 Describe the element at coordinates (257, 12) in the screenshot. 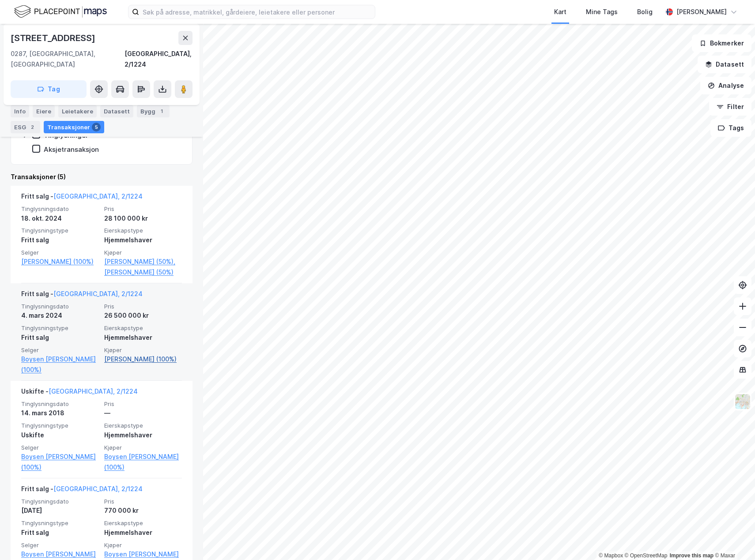

I see `input: Søk på adresse, matrikkel, gårdeiere, leietakere eller personer` at that location.